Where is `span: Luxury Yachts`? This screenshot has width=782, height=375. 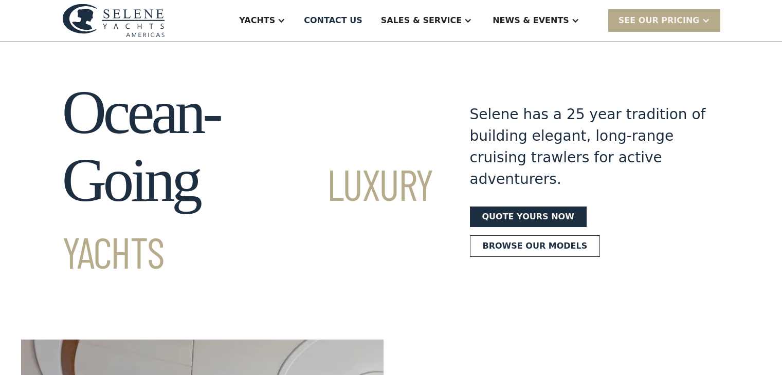 span: Luxury Yachts is located at coordinates (247, 217).